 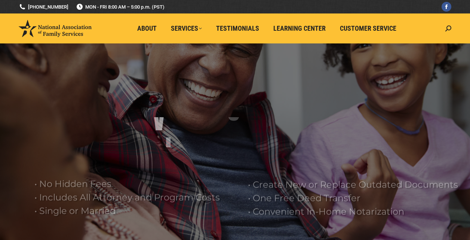 I want to click on span: About, so click(x=147, y=28).